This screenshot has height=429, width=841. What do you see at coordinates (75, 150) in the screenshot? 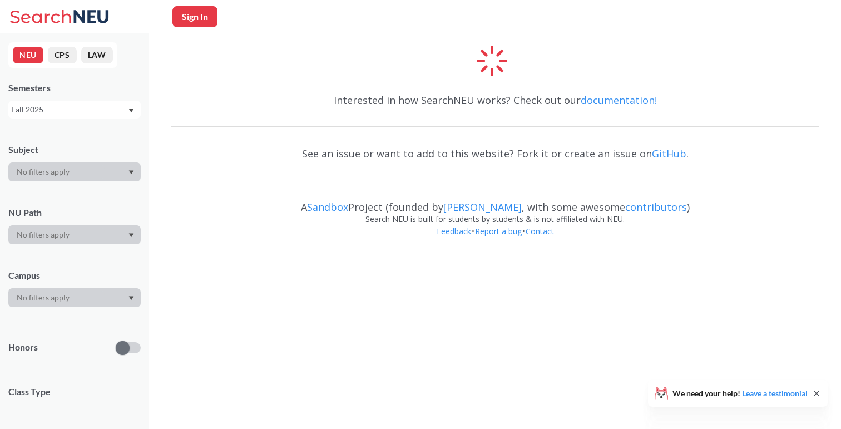
I see `div: Subject` at bounding box center [75, 150].